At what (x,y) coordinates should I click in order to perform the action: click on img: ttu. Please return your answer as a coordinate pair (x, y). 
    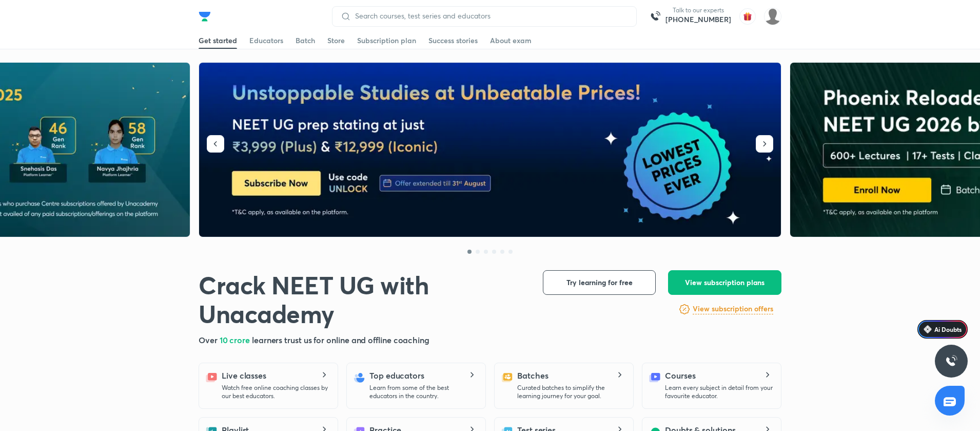
    Looking at the image, I should click on (951, 361).